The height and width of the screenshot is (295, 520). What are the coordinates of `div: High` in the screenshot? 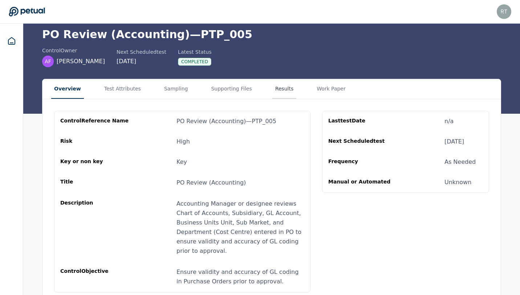 It's located at (183, 142).